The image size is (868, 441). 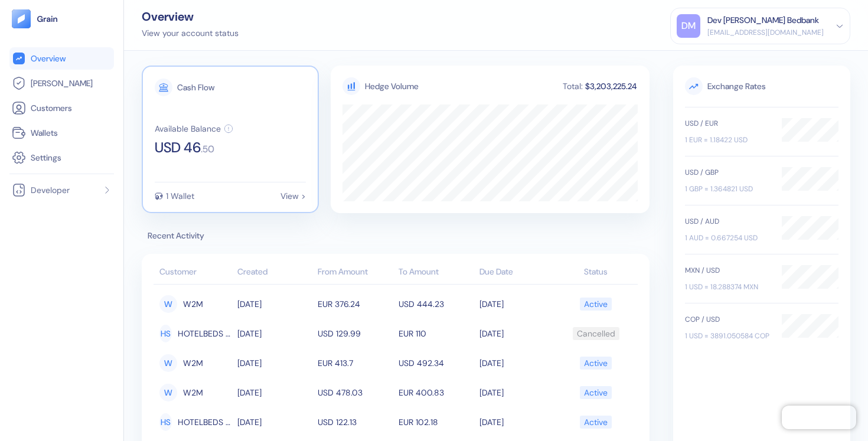 I want to click on td: EUR 400.83, so click(x=436, y=393).